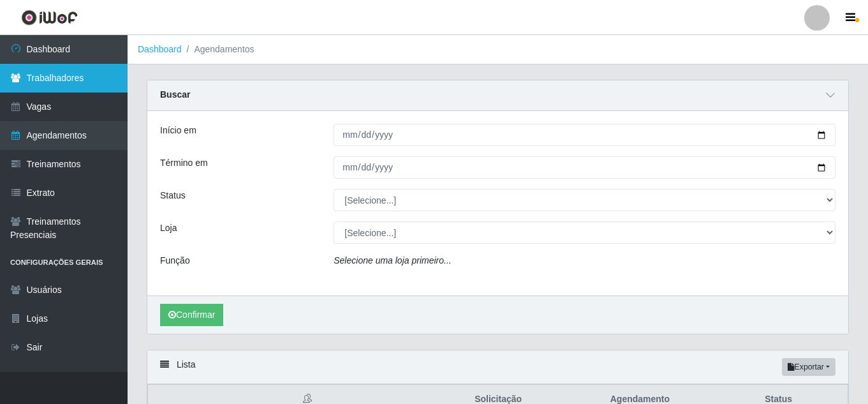 The image size is (868, 404). I want to click on label: Status, so click(173, 195).